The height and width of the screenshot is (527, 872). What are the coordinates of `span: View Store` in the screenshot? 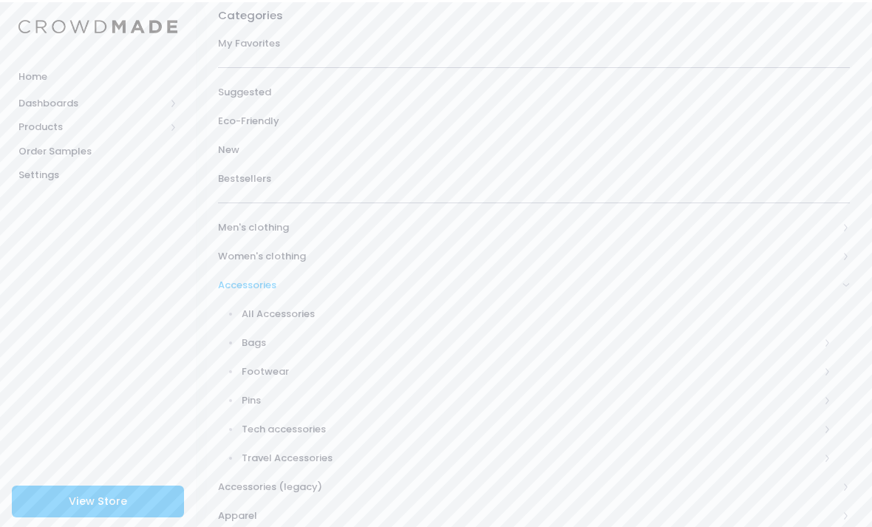 It's located at (98, 499).